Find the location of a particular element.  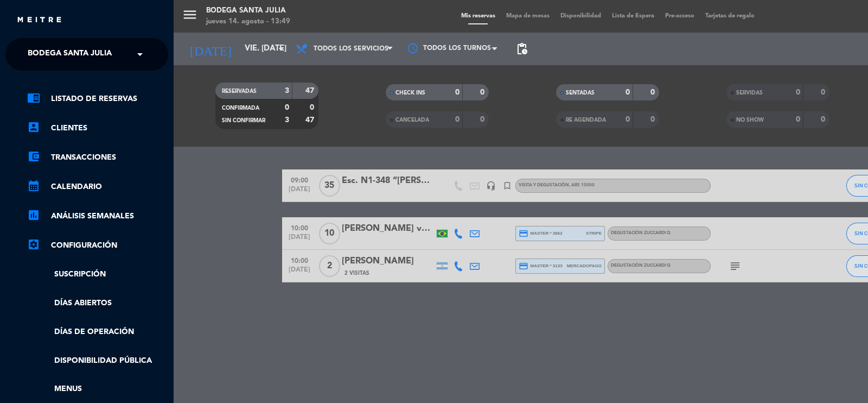

i: assessment is located at coordinates (34, 215).